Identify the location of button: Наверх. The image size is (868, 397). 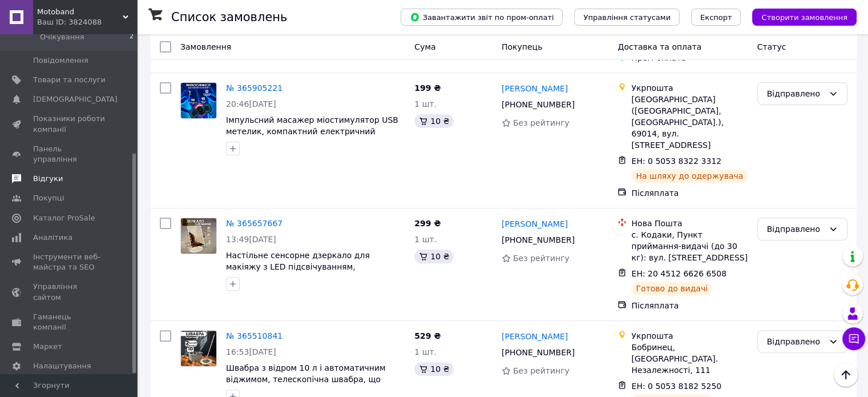
(846, 374).